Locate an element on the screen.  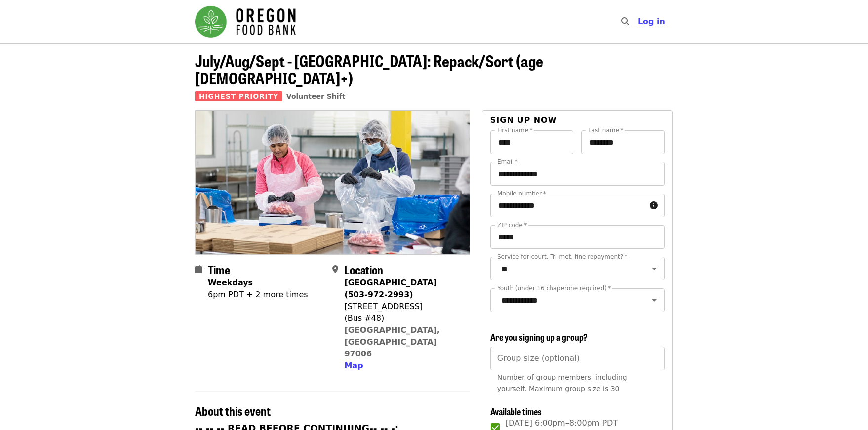
i: search icon is located at coordinates (625, 21).